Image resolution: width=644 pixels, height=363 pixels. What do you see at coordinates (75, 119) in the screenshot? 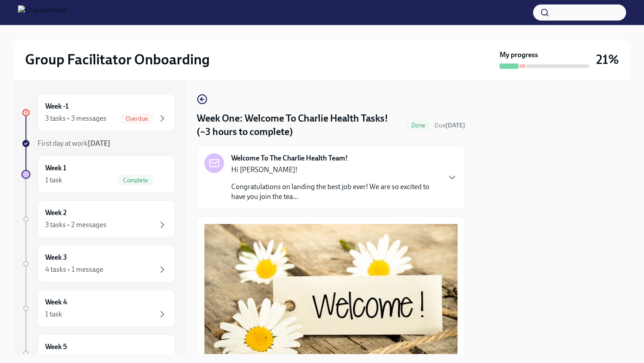
I see `div: 3 tasks • 3 messages` at bounding box center [75, 119].